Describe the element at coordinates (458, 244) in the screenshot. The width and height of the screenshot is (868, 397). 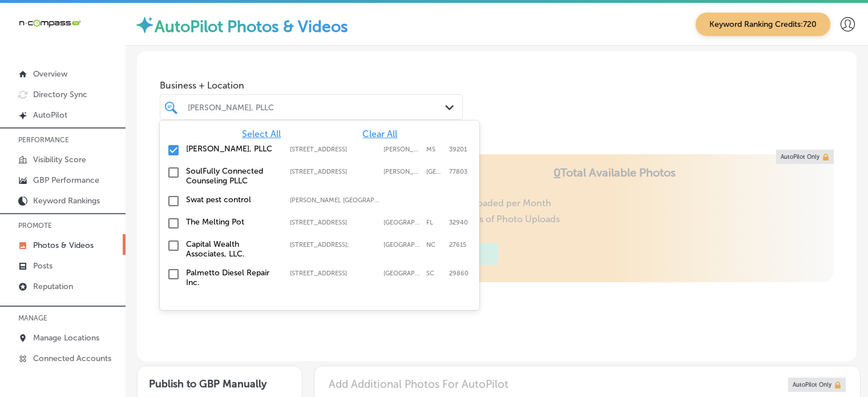
I see `label: 27615` at that location.